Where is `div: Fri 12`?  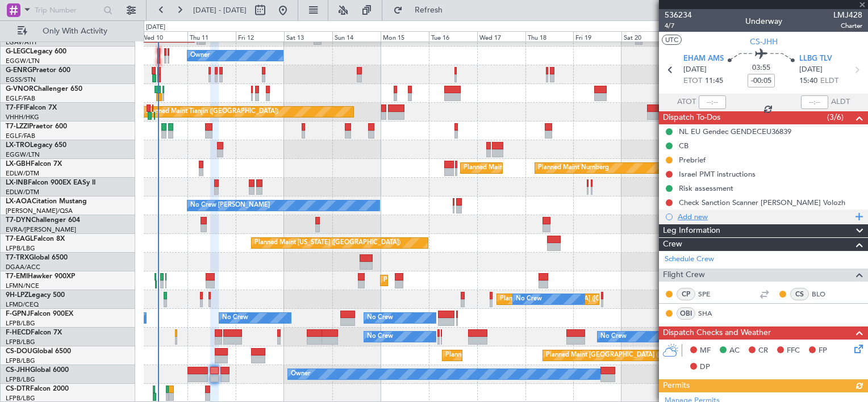
div: Fri 12 is located at coordinates (260, 36).